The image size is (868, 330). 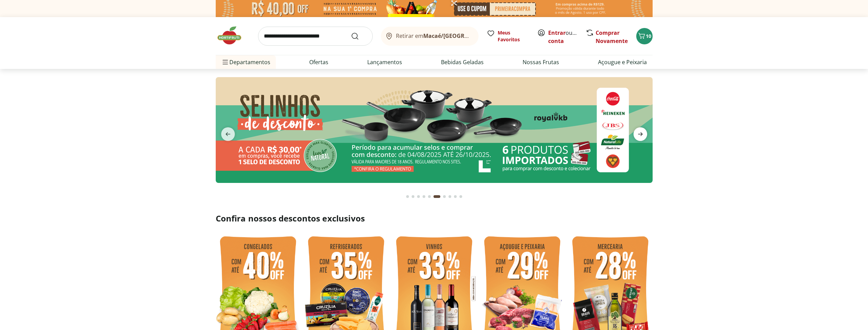 What do you see at coordinates (424, 196) in the screenshot?
I see `button: Go to page 4 from fs-carousel` at bounding box center [424, 196].